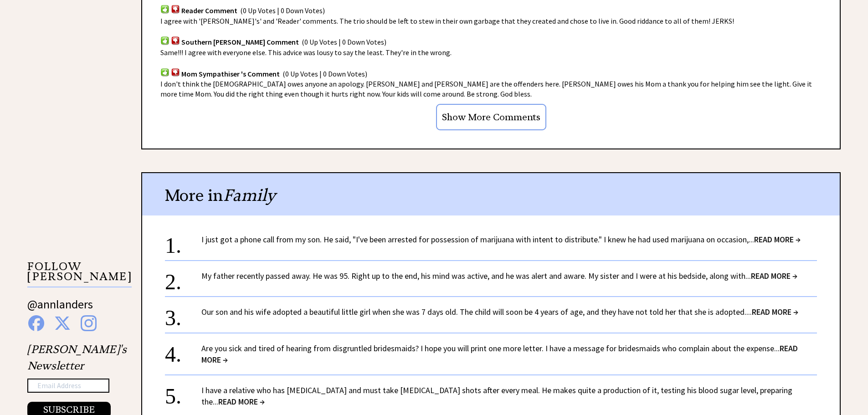 This screenshot has width=868, height=415. I want to click on img: facebook%20blue.png, so click(36, 323).